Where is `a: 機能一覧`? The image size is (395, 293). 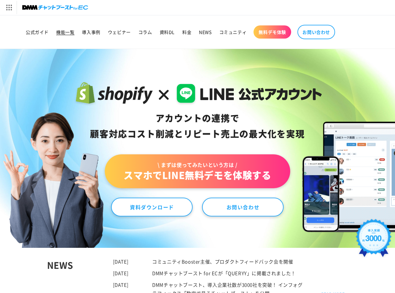
a: 機能一覧 is located at coordinates (65, 32).